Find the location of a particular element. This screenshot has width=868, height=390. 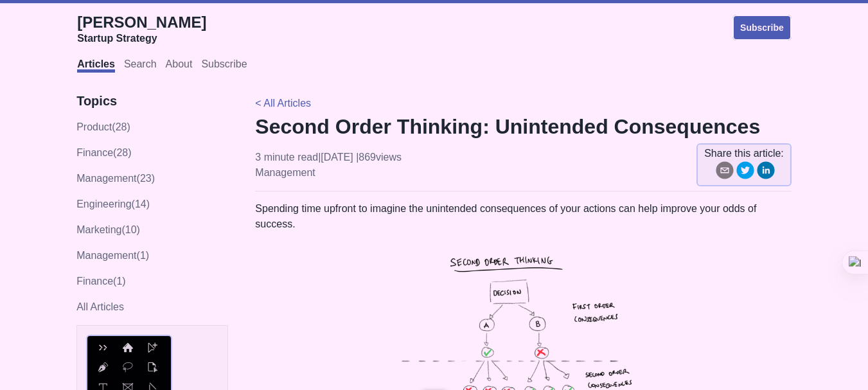

a: < All Articles is located at coordinates (282, 103).